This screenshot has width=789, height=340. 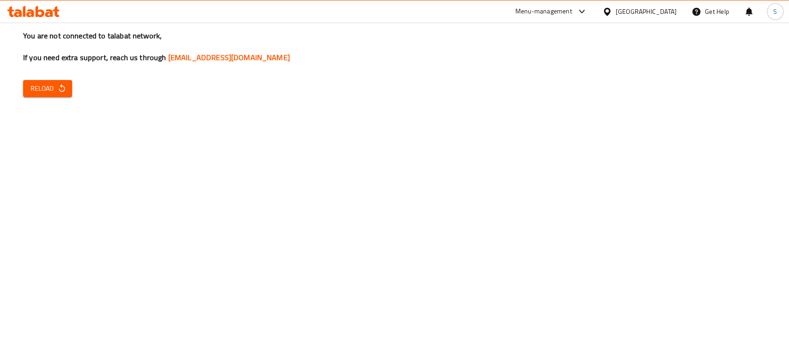 What do you see at coordinates (543, 12) in the screenshot?
I see `div: Menu-management` at bounding box center [543, 12].